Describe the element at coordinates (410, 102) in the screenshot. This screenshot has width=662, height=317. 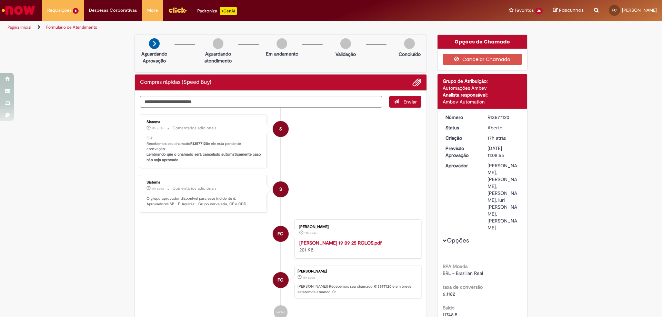
I see `span: Enviar` at that location.